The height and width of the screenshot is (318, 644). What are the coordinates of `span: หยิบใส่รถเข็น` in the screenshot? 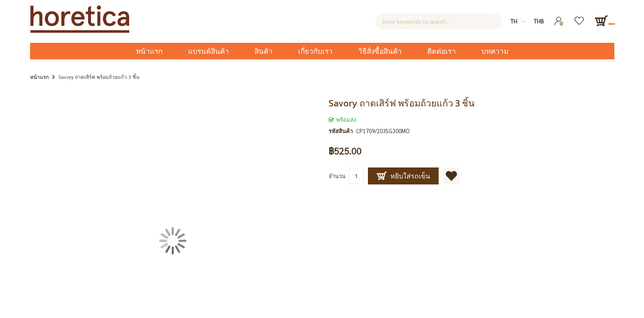 It's located at (403, 176).